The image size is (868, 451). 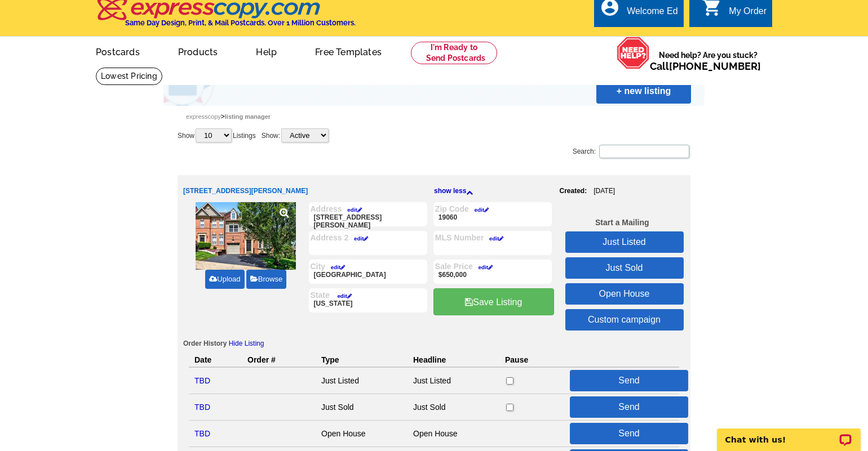 What do you see at coordinates (453, 361) in the screenshot?
I see `th: Headline` at bounding box center [453, 361].